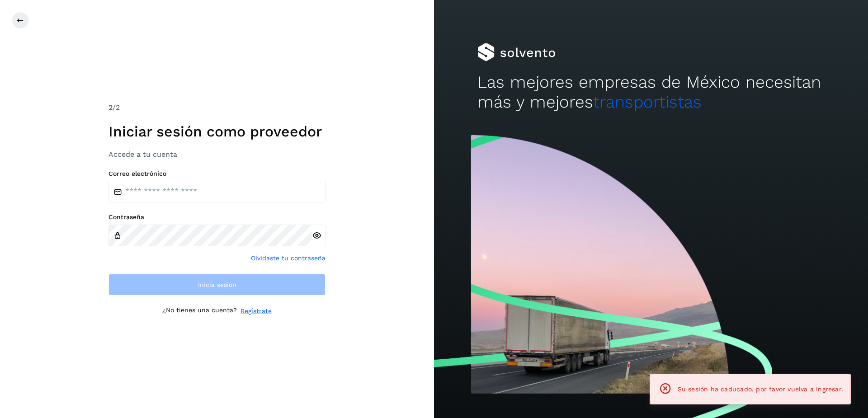 This screenshot has height=418, width=868. What do you see at coordinates (217, 154) in the screenshot?
I see `h3: Accede a tu cuenta` at bounding box center [217, 154].